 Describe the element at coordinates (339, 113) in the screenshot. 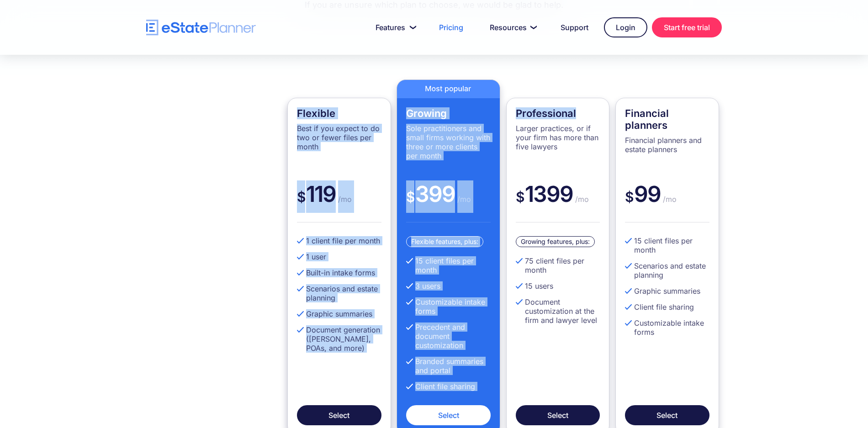

I see `h4: Flexible` at that location.